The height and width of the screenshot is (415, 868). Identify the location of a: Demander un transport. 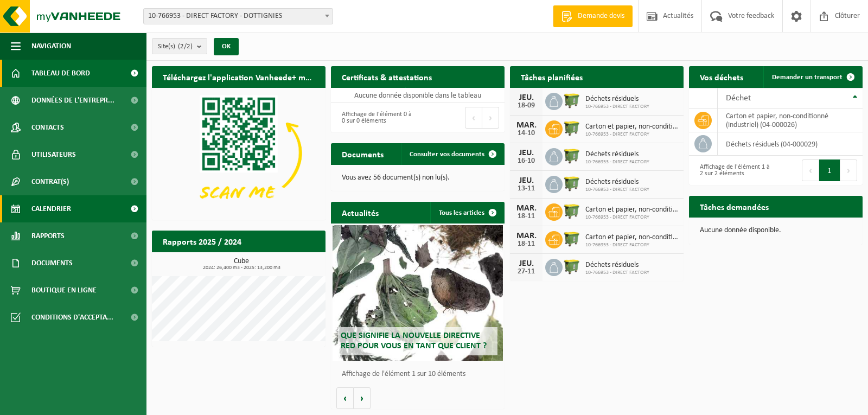
(812, 77).